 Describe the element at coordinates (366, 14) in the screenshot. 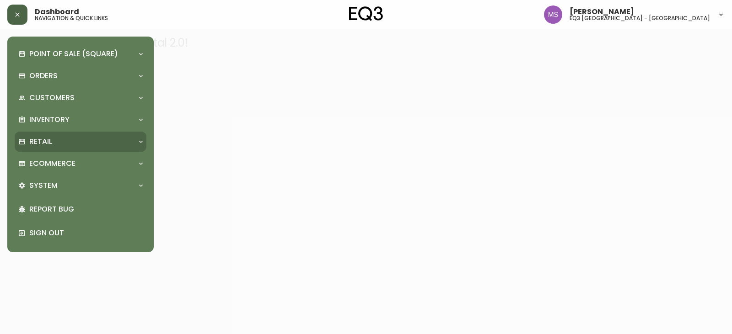

I see `img: logo` at that location.